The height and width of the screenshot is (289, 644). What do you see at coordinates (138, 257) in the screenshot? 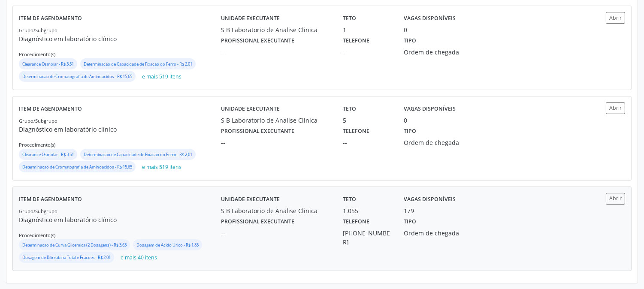
I see `button: e mais 40 itens` at bounding box center [138, 257].